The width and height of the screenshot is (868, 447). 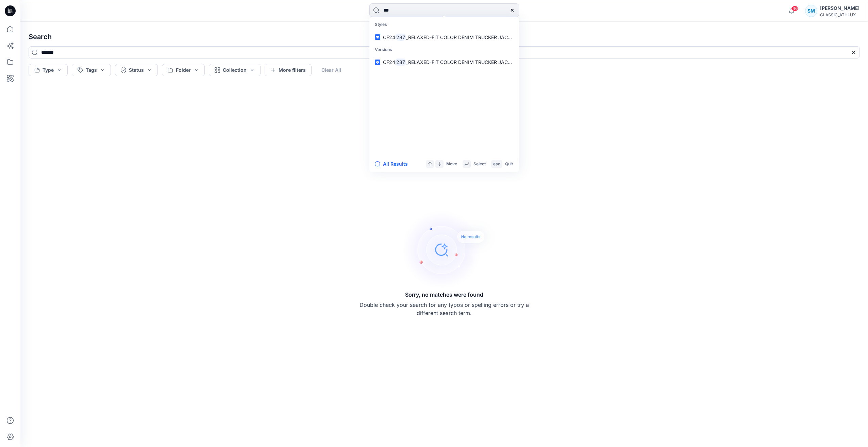 I want to click on p: Double check your search for any typos or spelling errors or try a different search term., so click(x=444, y=309).